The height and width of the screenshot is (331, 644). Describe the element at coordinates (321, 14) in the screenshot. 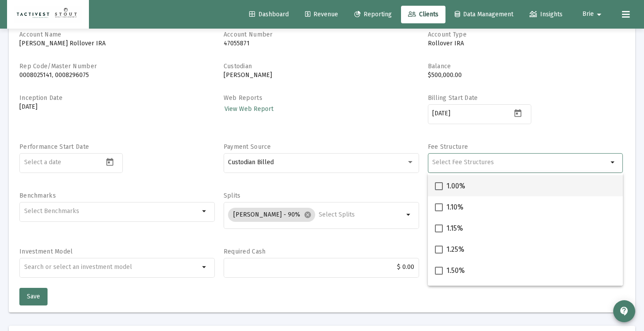

I see `span: Revenue` at that location.